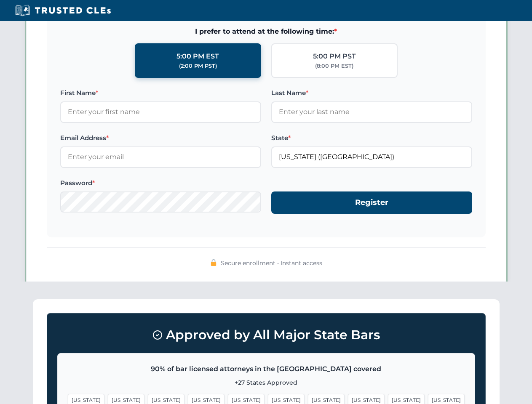  I want to click on div: (8:00 PM EST), so click(334, 66).